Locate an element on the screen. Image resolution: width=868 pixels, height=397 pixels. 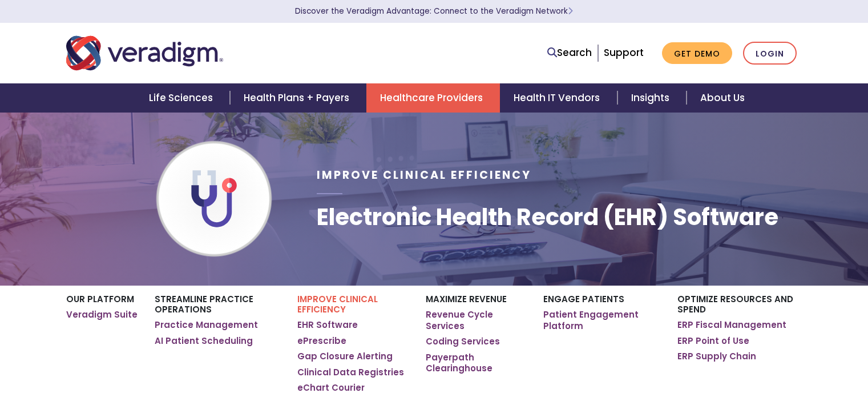
a: Health Plans + Payers is located at coordinates (298, 97).